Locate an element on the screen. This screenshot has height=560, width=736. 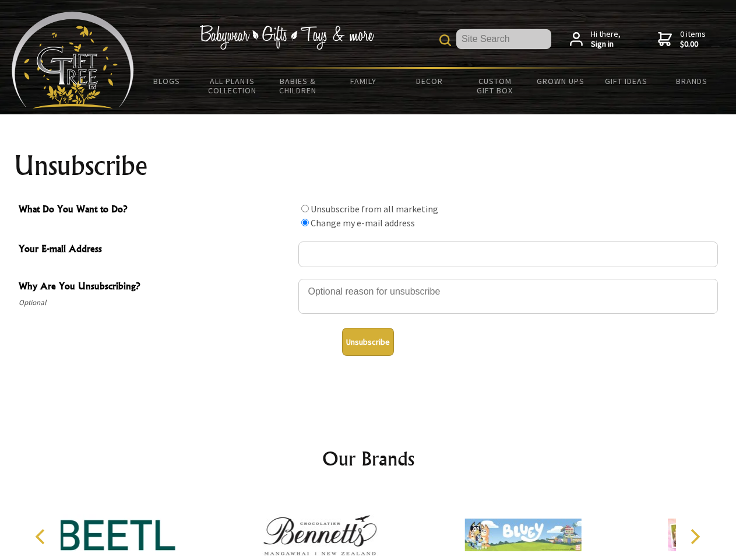
a: Custom Gift Box is located at coordinates (495, 86).